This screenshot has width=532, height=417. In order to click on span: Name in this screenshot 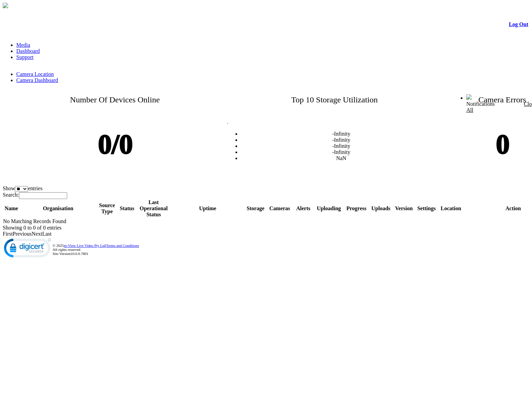, I will do `click(11, 208)`.